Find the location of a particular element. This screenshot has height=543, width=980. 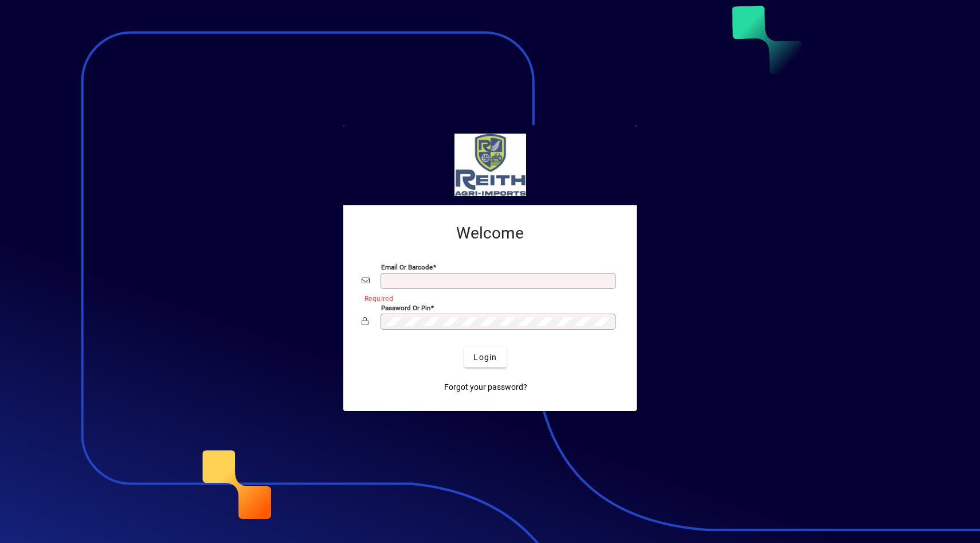

mat-label: Email or Barcode is located at coordinates (407, 267).